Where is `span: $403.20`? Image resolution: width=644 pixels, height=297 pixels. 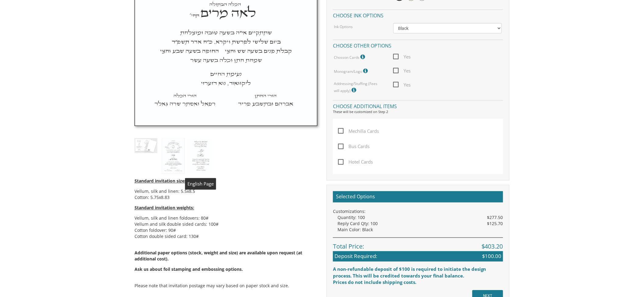 span: $403.20 is located at coordinates (493, 247).